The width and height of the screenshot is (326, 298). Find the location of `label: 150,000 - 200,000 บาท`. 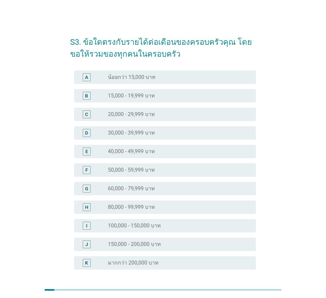

label: 150,000 - 200,000 บาท is located at coordinates (134, 244).